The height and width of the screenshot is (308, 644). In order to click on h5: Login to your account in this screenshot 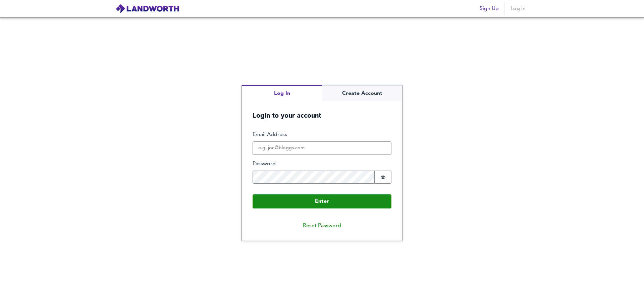, I will do `click(322, 111)`.